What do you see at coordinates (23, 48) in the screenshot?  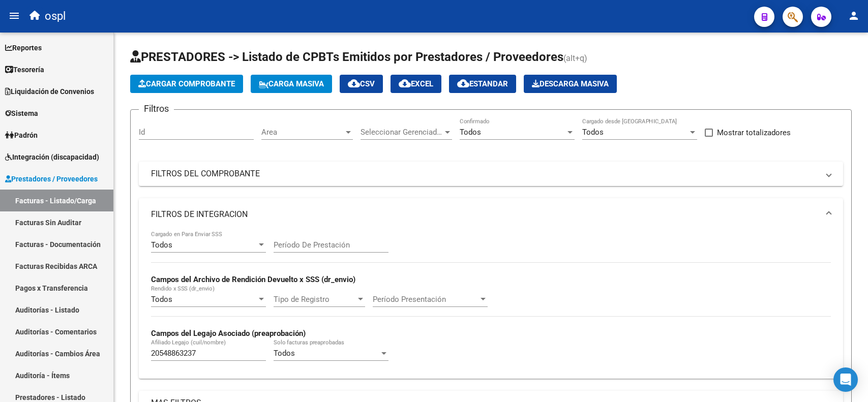 I see `span: Reportes` at bounding box center [23, 48].